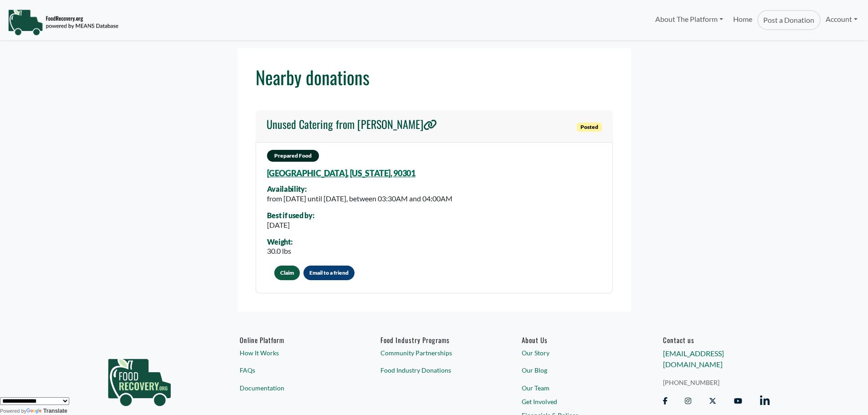 This screenshot has width=868, height=415. Describe the element at coordinates (287, 273) in the screenshot. I see `button: Claim` at that location.